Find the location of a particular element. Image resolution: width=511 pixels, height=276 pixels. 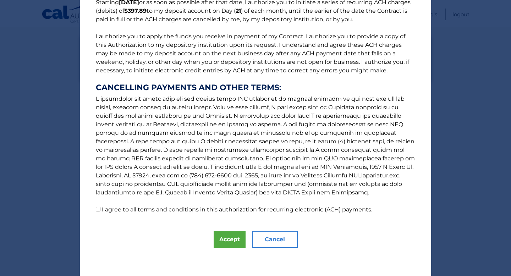

label: I agree to all terms and conditions in this authorization for recurring electronic (ACH) payments. is located at coordinates (237, 209).